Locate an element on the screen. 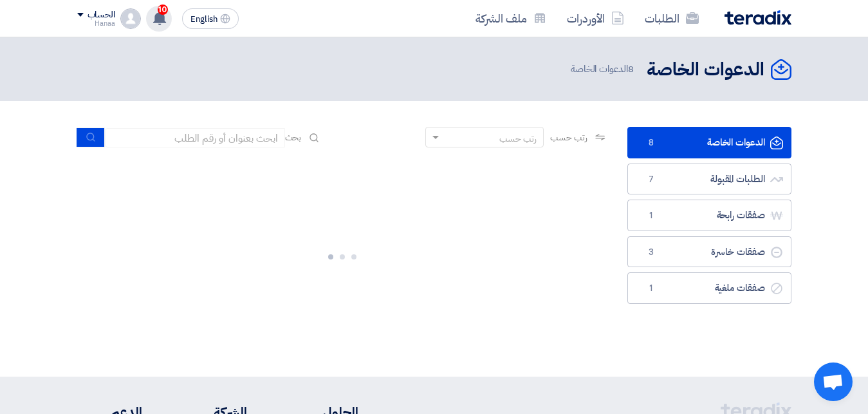 The width and height of the screenshot is (868, 414). a: صفقات رابحة1 is located at coordinates (709, 215).